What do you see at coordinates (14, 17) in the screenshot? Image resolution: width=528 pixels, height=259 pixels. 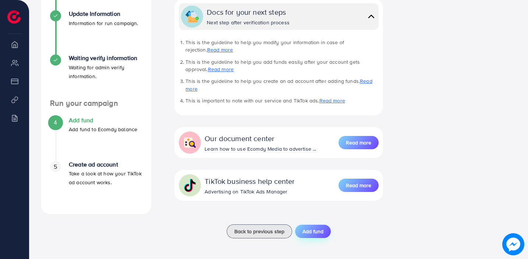 I see `img: logo` at bounding box center [14, 17].